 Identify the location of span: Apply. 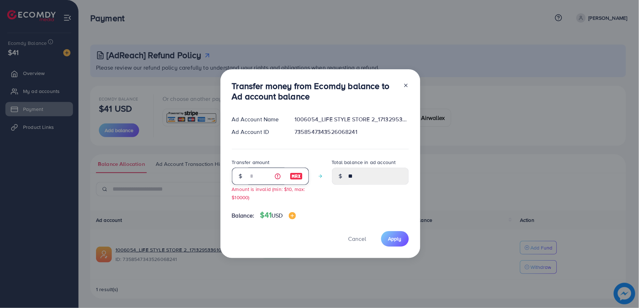
(395, 239).